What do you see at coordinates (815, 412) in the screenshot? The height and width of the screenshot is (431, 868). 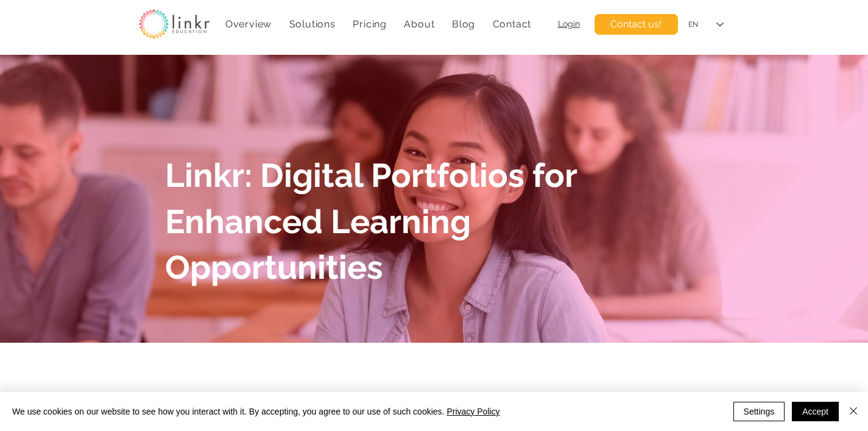 I see `button: Accept` at bounding box center [815, 412].